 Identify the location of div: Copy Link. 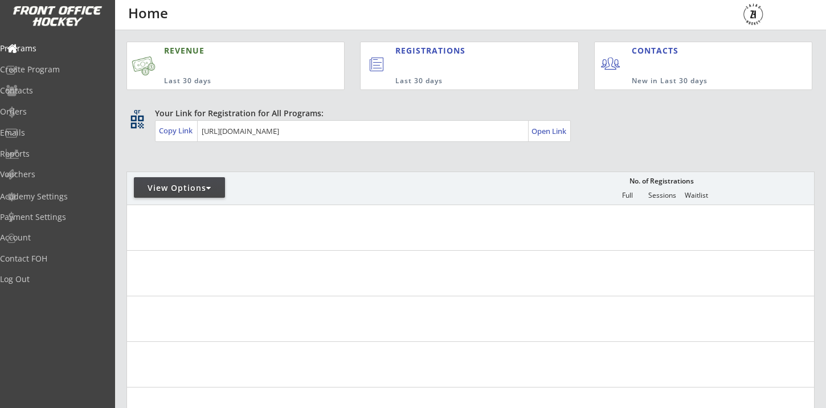
(177, 130).